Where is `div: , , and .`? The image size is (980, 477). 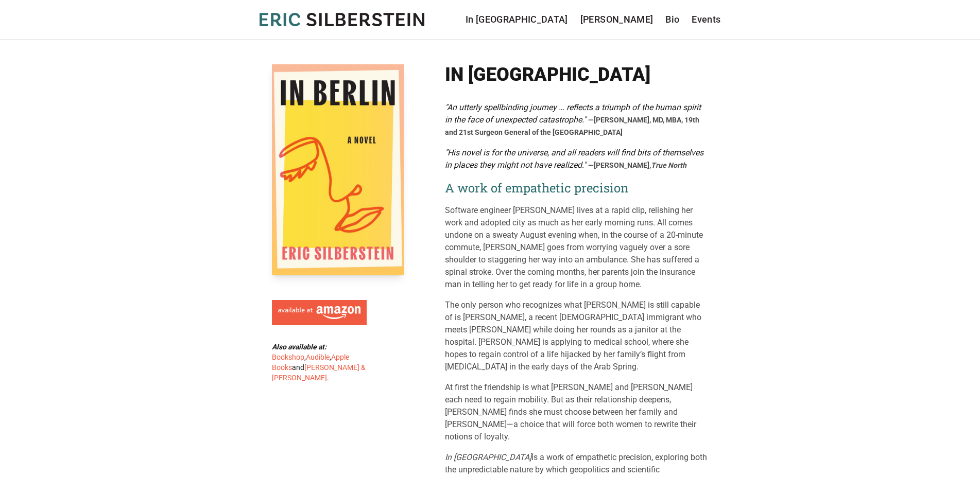 div: , , and . is located at coordinates (322, 363).